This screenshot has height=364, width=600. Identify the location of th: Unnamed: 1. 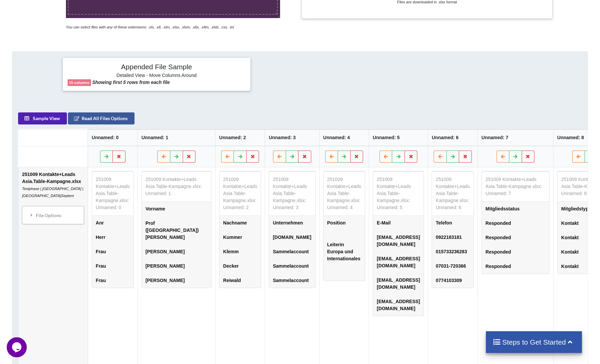
(177, 138).